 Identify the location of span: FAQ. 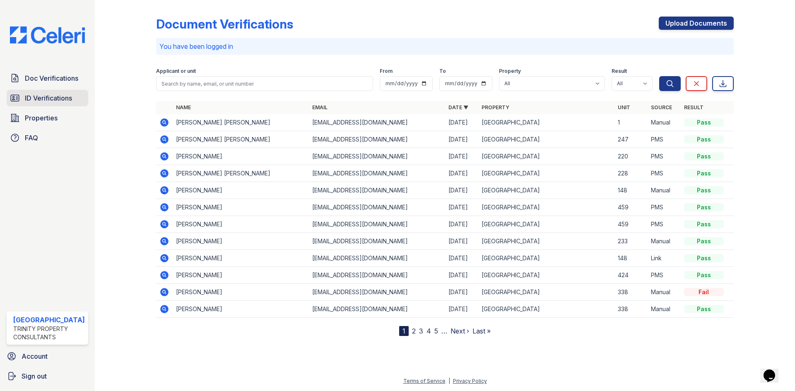
(31, 138).